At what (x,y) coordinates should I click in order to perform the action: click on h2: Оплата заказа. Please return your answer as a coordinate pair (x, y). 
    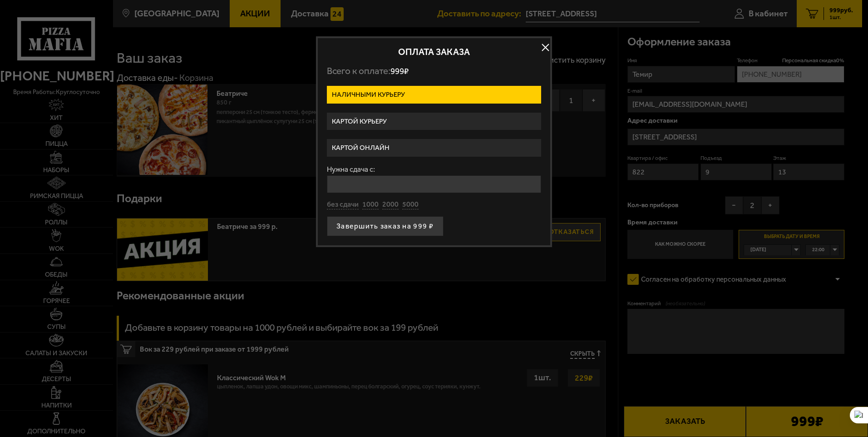
    Looking at the image, I should click on (434, 52).